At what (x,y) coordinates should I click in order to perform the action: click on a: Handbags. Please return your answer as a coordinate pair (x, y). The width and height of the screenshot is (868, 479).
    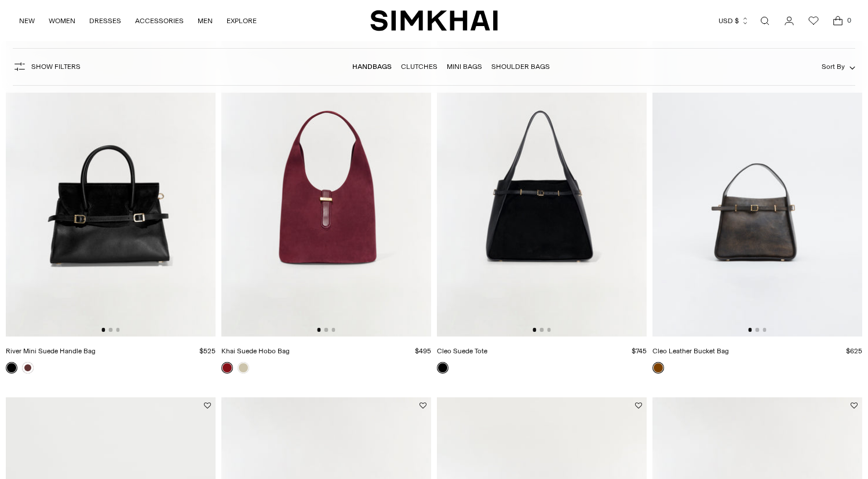
    Looking at the image, I should click on (372, 66).